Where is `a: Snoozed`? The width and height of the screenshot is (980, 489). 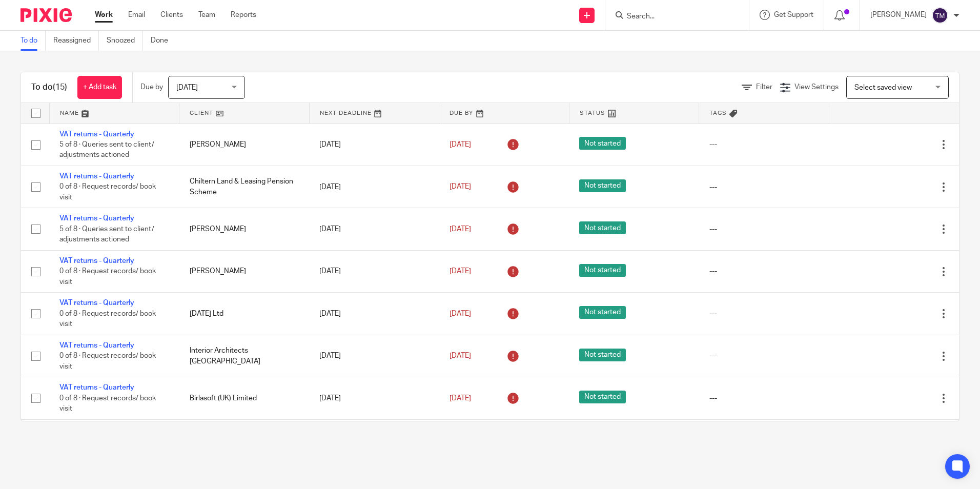 a: Snoozed is located at coordinates (125, 40).